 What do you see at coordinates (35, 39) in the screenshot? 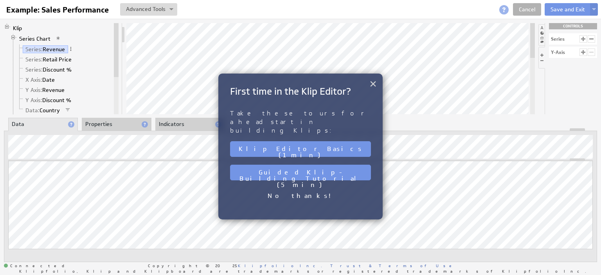
I see `a: Series Chart` at bounding box center [35, 39].